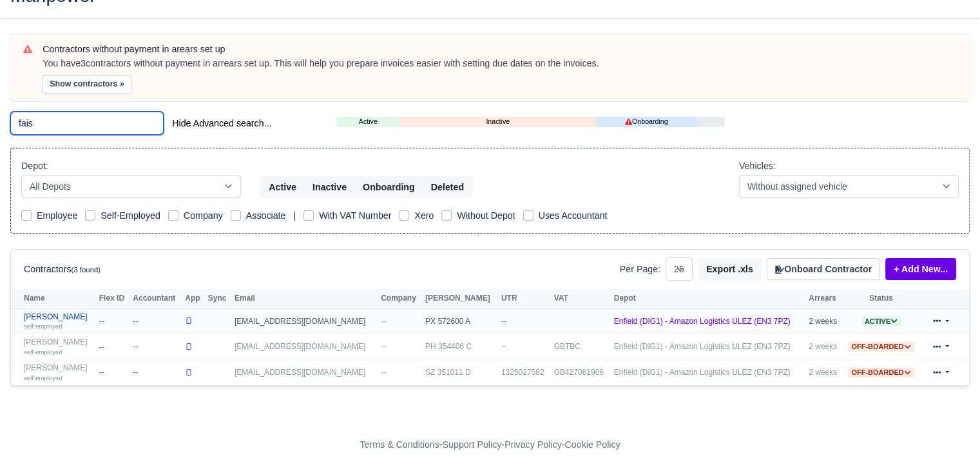 Image resolution: width=980 pixels, height=471 pixels. Describe the element at coordinates (87, 84) in the screenshot. I see `button: Show contractors »` at that location.